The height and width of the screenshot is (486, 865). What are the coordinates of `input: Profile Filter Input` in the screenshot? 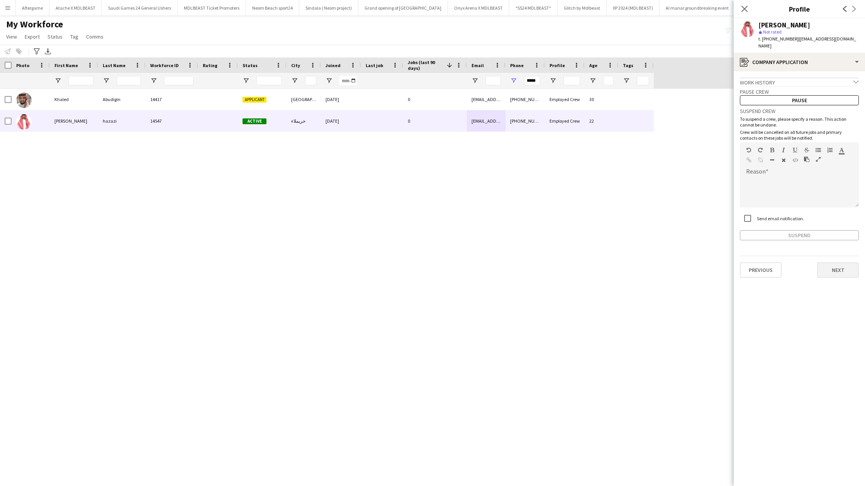 It's located at (571, 81).